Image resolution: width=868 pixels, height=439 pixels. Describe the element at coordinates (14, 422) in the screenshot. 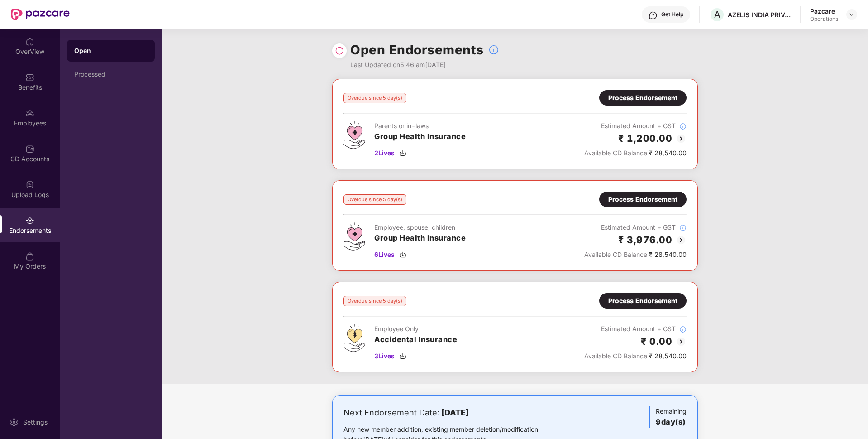

I see `img: svg+xml;base64,PHN2ZyBpZD0iU2V0dGluZy0yMHgyMCIgeG1sbnM9Imh0dHA6Ly93d3cudzMub3JnLzIwMDAvc3ZnIiB3aW...` at that location.